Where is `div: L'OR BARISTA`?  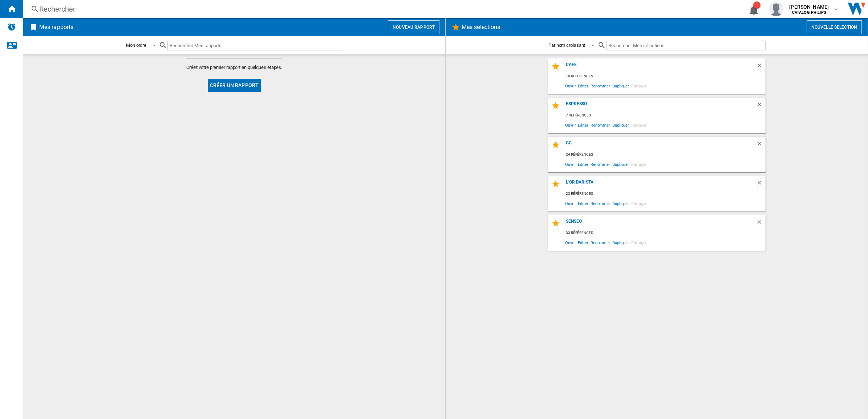 div: L'OR BARISTA is located at coordinates (660, 184).